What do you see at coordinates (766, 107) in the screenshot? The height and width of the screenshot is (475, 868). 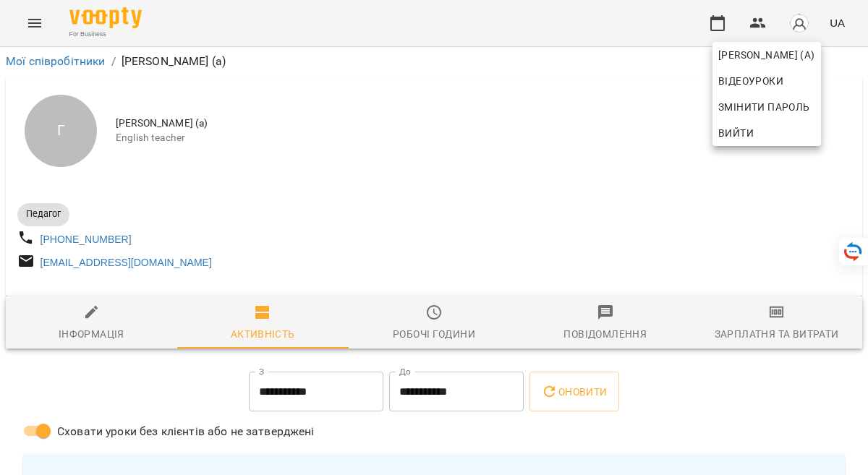 I see `a: Змінити пароль` at bounding box center [766, 107].